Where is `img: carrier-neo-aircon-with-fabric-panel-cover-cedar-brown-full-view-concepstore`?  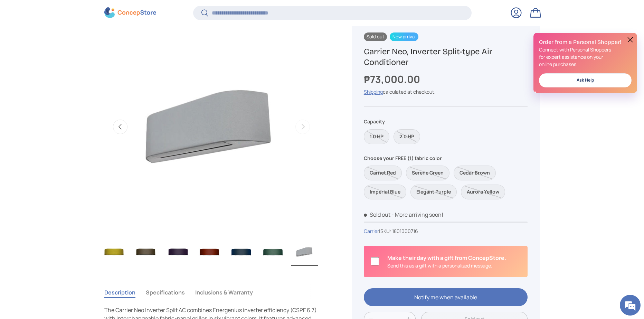
img: carrier-neo-aircon-with-fabric-panel-cover-cedar-brown-full-view-concepstore is located at coordinates (146, 252).